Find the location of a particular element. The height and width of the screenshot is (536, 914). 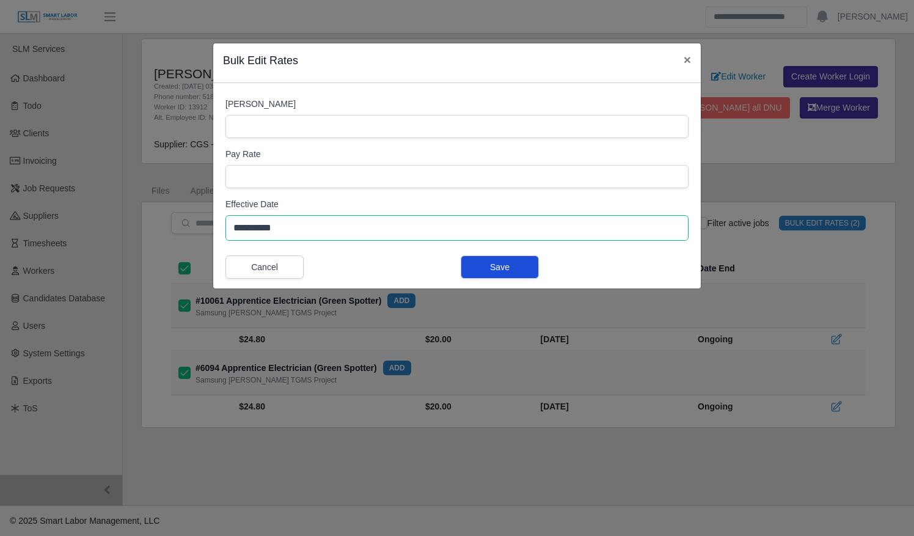

button: Close is located at coordinates (688, 59).